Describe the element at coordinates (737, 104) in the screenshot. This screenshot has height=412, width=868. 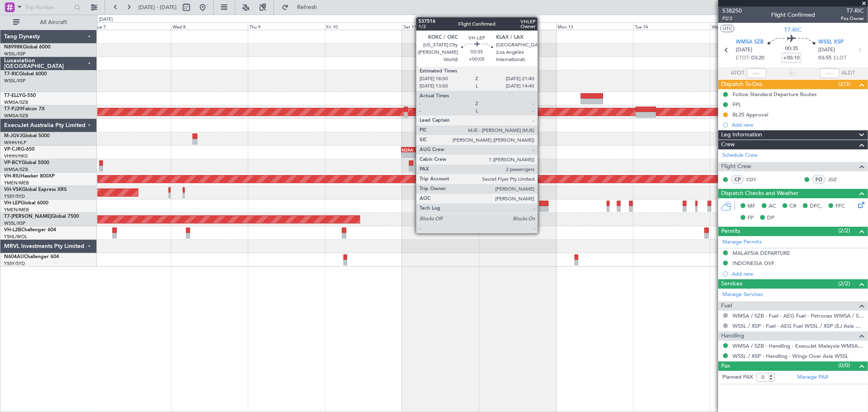
I see `div: FPL` at that location.